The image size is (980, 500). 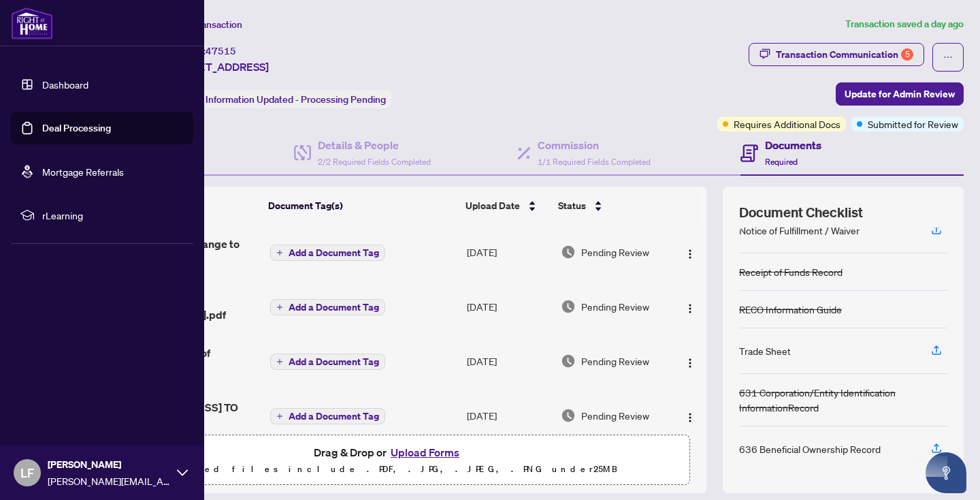 I want to click on span: 2/2 Required Fields Completed, so click(x=374, y=162).